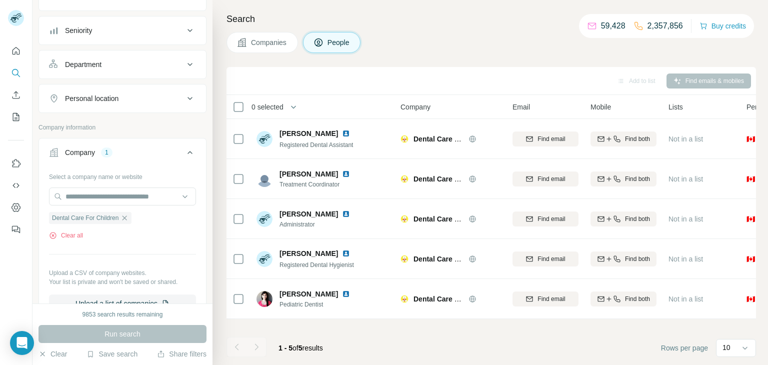 Image resolution: width=768 pixels, height=365 pixels. I want to click on p: Upload a CSV of company websites., so click(123, 273).